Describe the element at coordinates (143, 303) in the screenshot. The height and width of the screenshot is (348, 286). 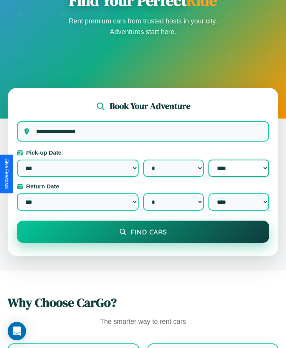
I see `h2: Why Choose CarGo?` at that location.